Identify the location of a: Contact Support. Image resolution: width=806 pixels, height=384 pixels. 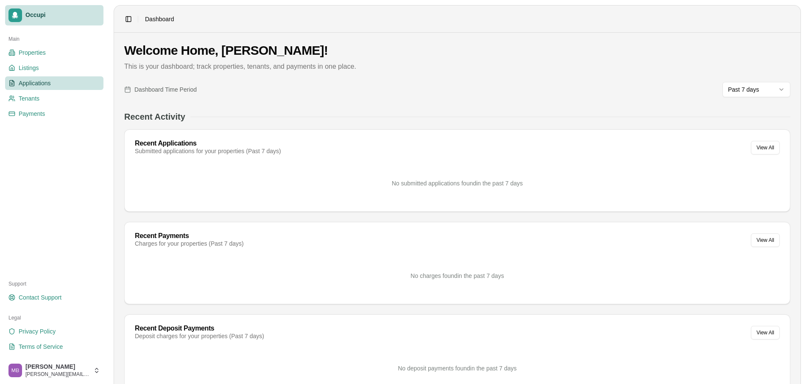
(54, 297).